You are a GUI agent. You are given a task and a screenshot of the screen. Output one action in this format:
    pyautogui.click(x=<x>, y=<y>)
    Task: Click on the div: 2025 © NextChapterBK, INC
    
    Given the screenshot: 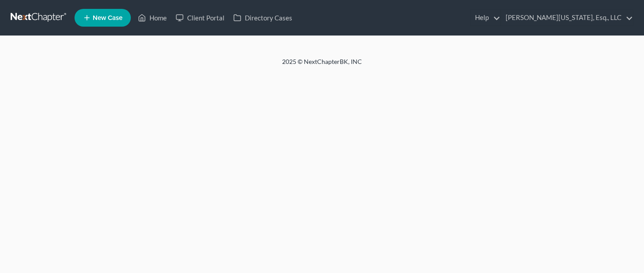 What is the action you would take?
    pyautogui.click(x=322, y=66)
    